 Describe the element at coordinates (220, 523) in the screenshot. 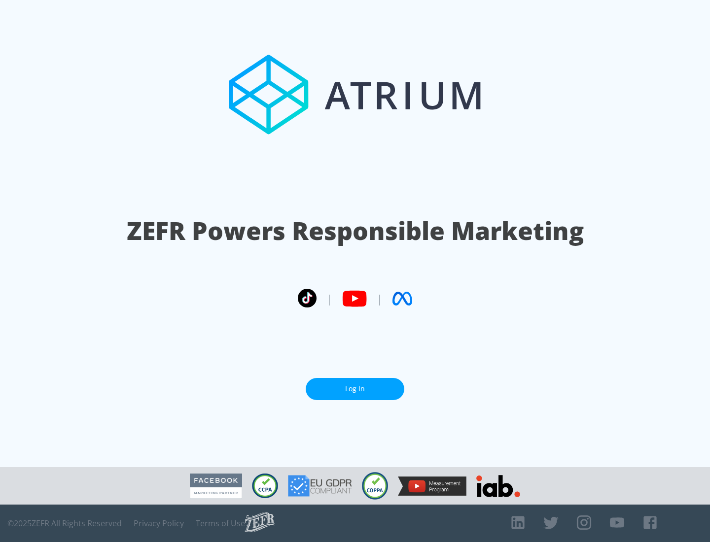

I see `a: Terms of Use` at that location.